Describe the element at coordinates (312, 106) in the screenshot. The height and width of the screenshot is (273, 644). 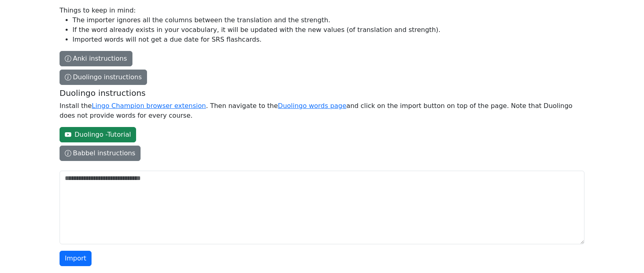
I see `a: Duolingo words page` at that location.